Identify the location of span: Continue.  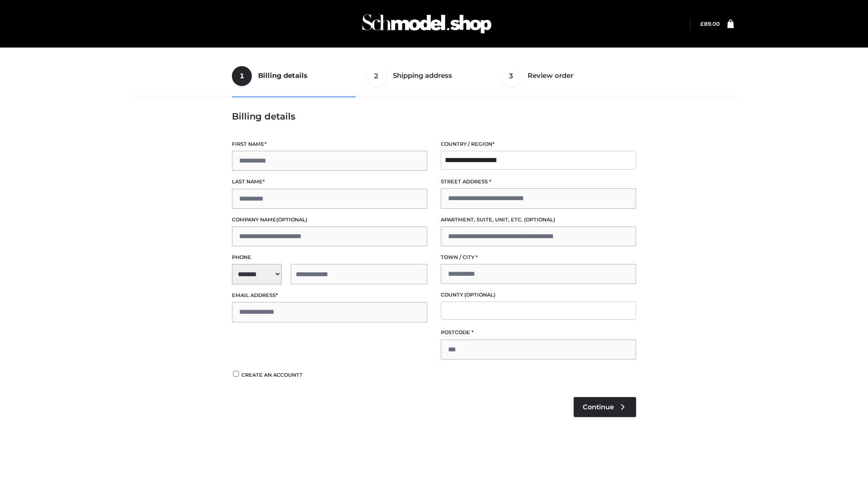
(599, 407).